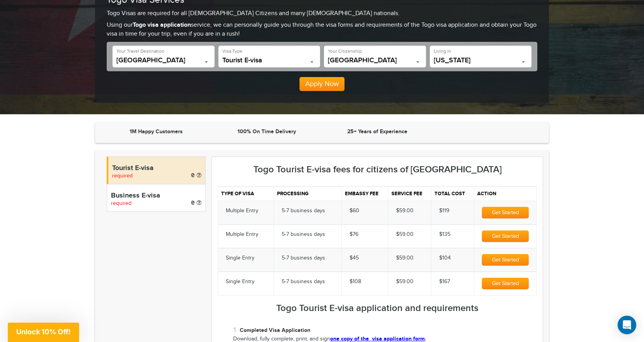 The width and height of the screenshot is (644, 342). Describe the element at coordinates (322, 84) in the screenshot. I see `button: Apply Now` at that location.